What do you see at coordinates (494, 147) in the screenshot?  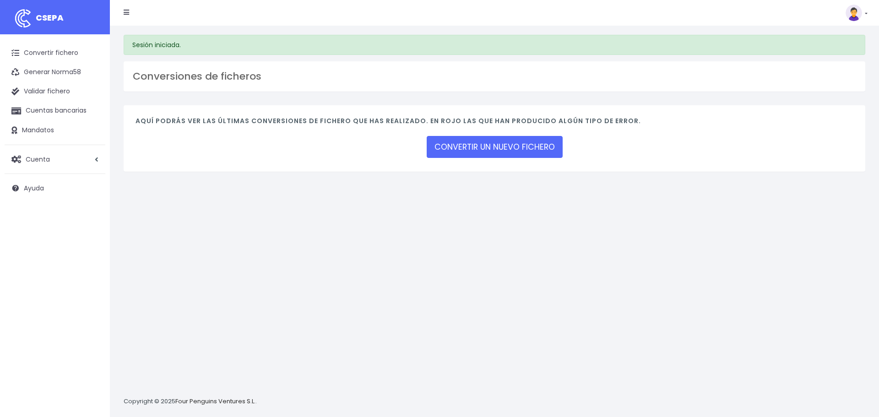 I see `a: CONVERTIR UN NUEVO FICHERO` at bounding box center [494, 147].